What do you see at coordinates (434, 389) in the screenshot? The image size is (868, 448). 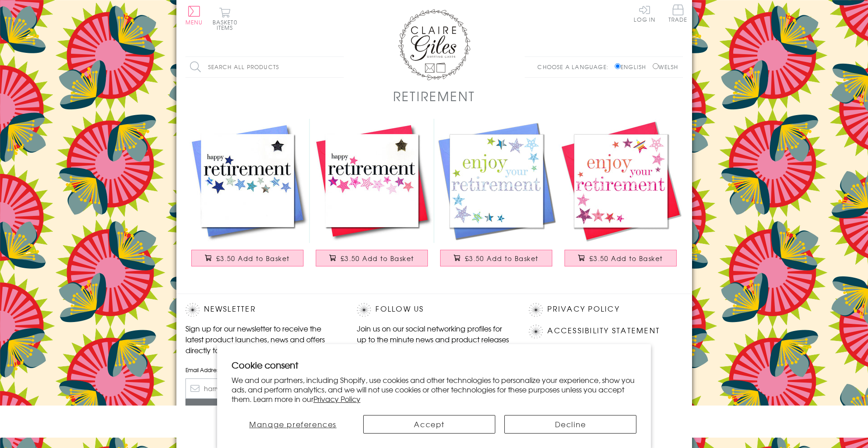 I see `p: We and our partners, including Shopify, use cookies and other technologies to personalize your ex...` at bounding box center [434, 389].